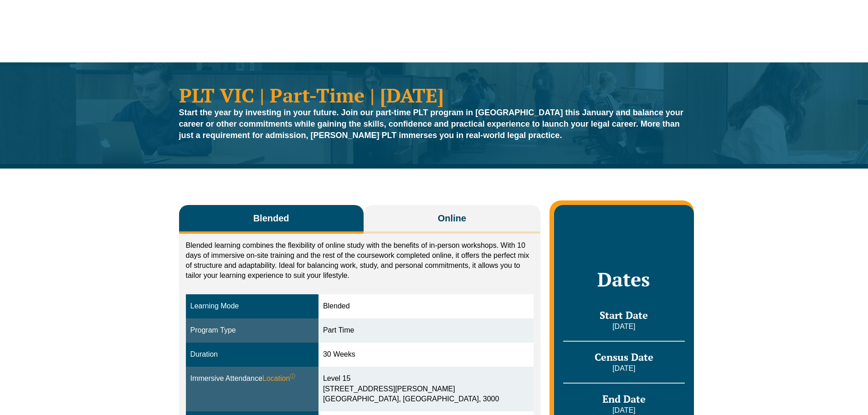 The image size is (868, 415). What do you see at coordinates (252, 330) in the screenshot?
I see `div: Program Type` at bounding box center [252, 330].